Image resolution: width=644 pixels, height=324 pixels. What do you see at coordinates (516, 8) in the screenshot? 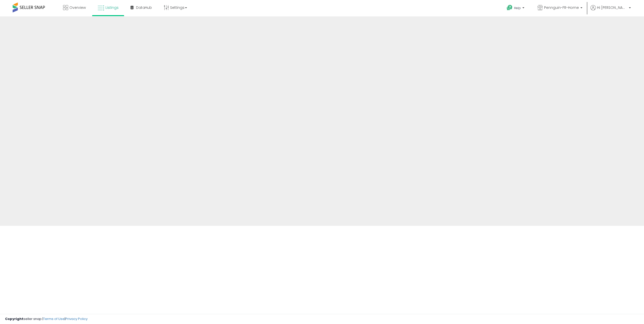
I see `a: Help` at bounding box center [516, 8].